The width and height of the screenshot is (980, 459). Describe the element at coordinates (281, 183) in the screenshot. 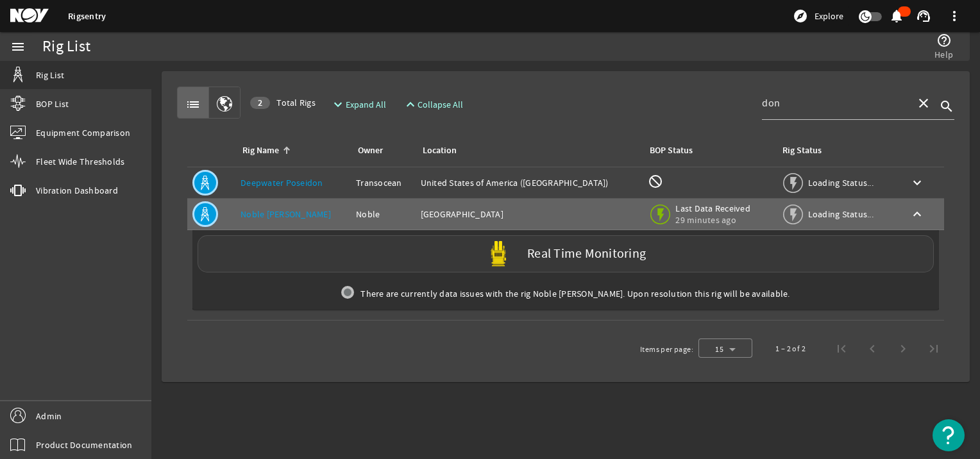

I see `a: Deepwater Poseidon` at that location.